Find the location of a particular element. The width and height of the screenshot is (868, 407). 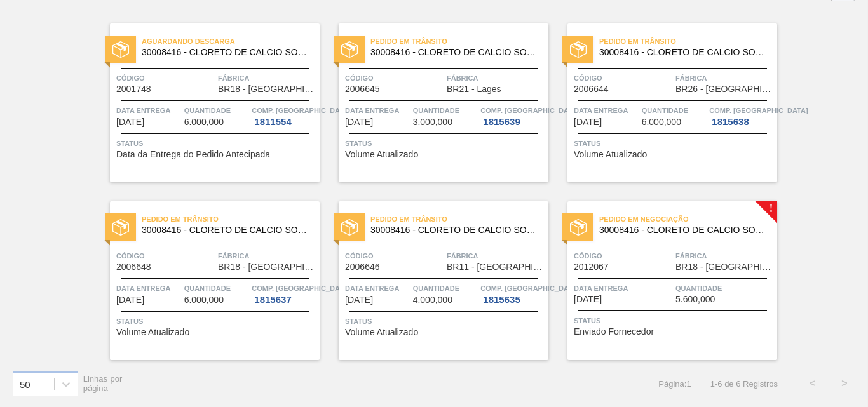

span: 3.000,000 is located at coordinates (433, 122).